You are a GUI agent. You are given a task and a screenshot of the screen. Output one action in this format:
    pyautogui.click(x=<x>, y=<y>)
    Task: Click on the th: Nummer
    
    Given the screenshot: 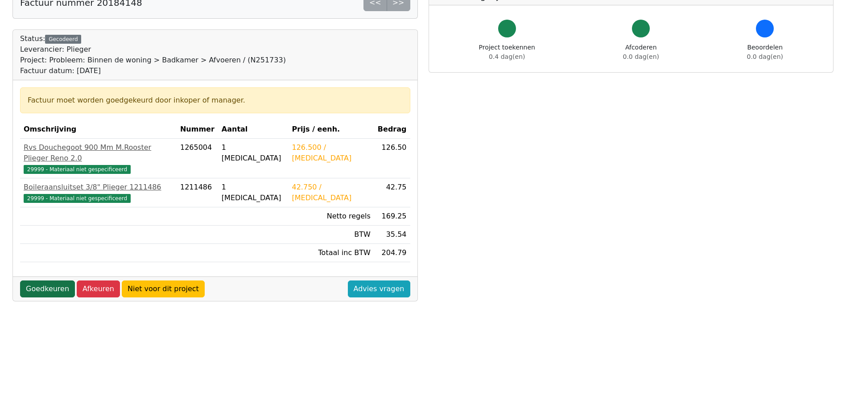 What is the action you would take?
    pyautogui.click(x=197, y=129)
    